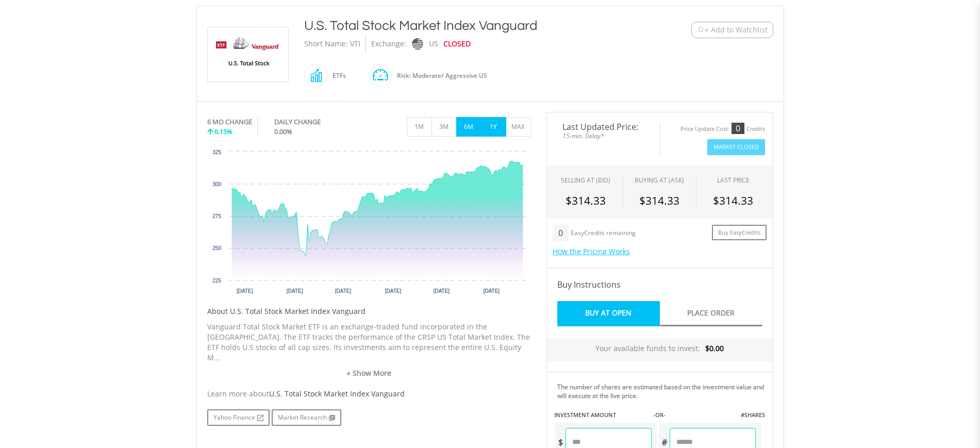 Image resolution: width=980 pixels, height=448 pixels. Describe the element at coordinates (518, 127) in the screenshot. I see `button: MAX` at that location.